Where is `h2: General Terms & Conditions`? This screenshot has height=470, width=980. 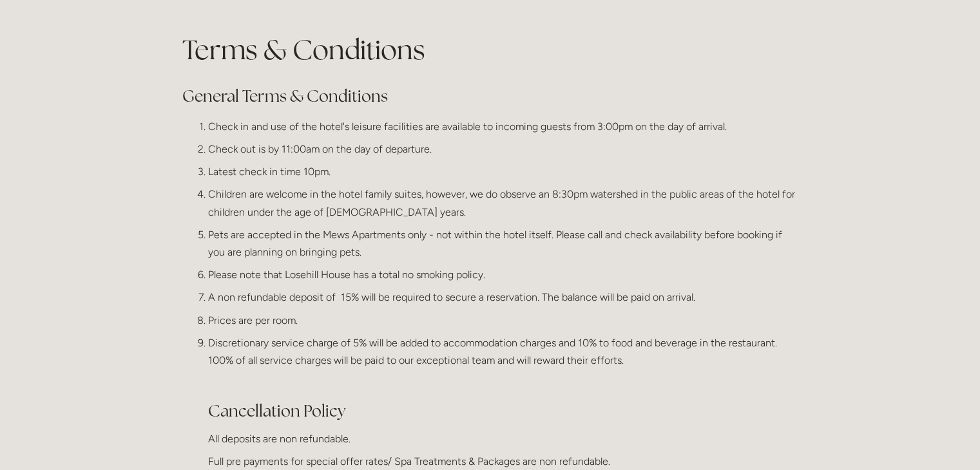
h2: General Terms & Conditions is located at coordinates (490, 96).